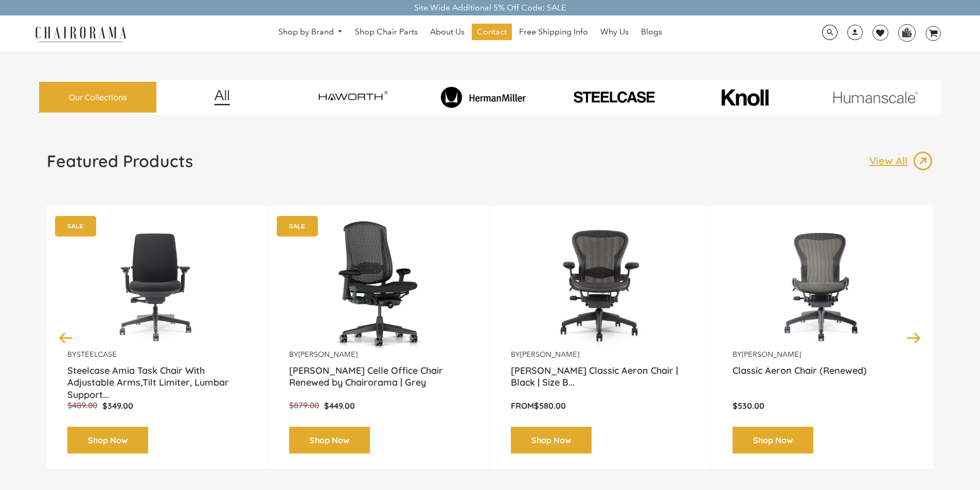  I want to click on span: Contact, so click(491, 32).